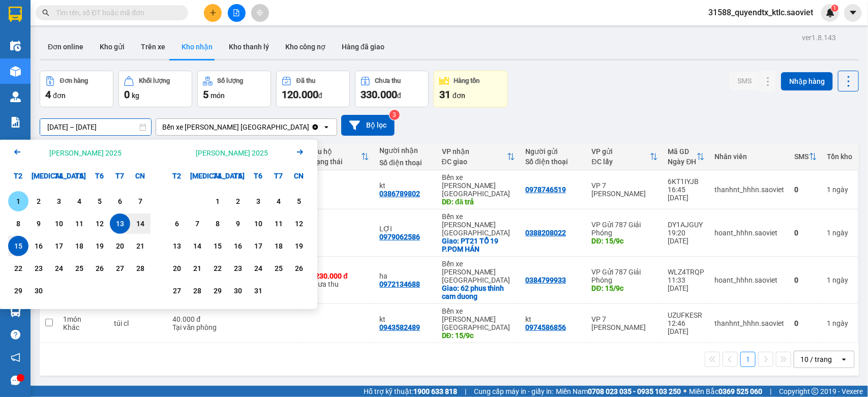 This screenshot has height=397, width=868. I want to click on div: Choose Thứ Năm, tháng 09 18 2025. It's available., so click(80, 246).